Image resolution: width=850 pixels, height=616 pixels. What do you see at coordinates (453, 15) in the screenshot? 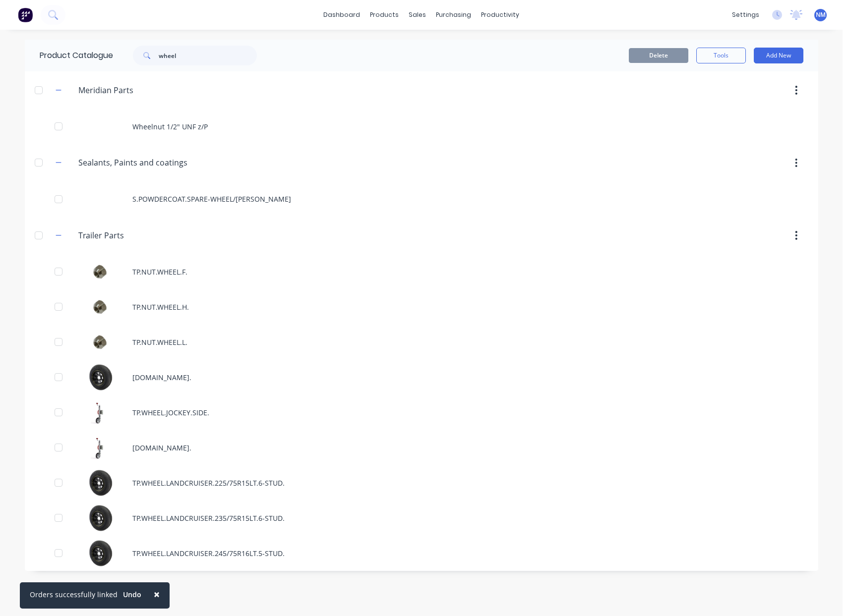
I see `div: purchasing` at bounding box center [453, 15].